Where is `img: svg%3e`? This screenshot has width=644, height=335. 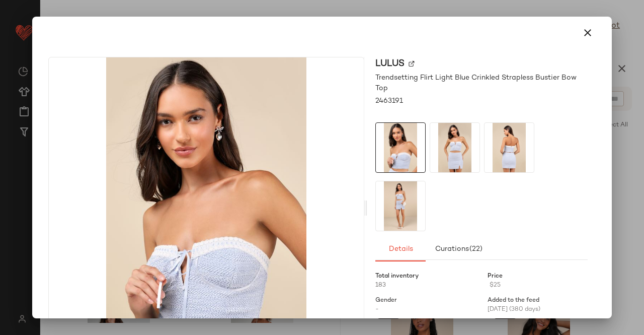
img: svg%3e is located at coordinates (412, 64).